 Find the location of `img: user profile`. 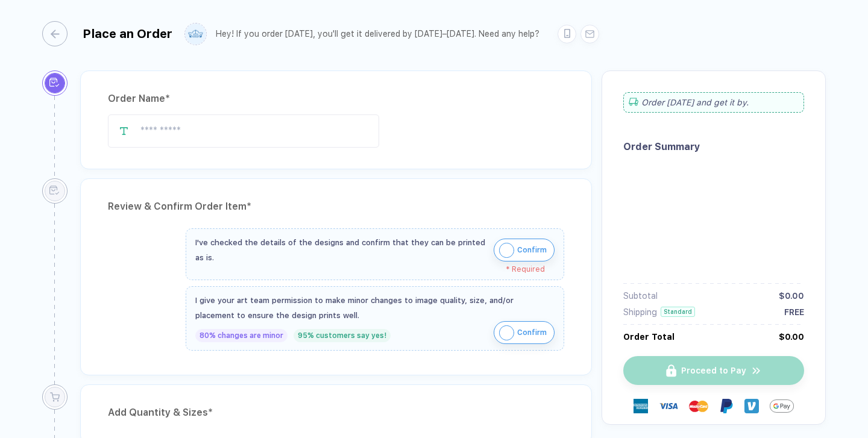

img: user profile is located at coordinates (195, 34).